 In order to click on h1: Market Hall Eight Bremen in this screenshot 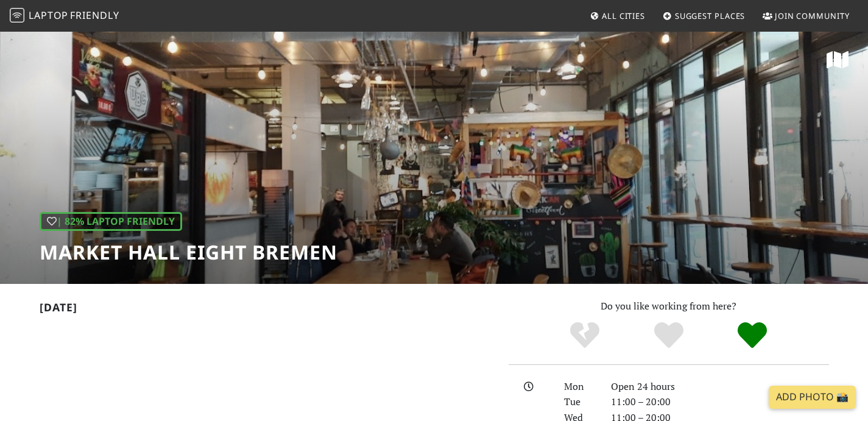, I will do `click(188, 252)`.